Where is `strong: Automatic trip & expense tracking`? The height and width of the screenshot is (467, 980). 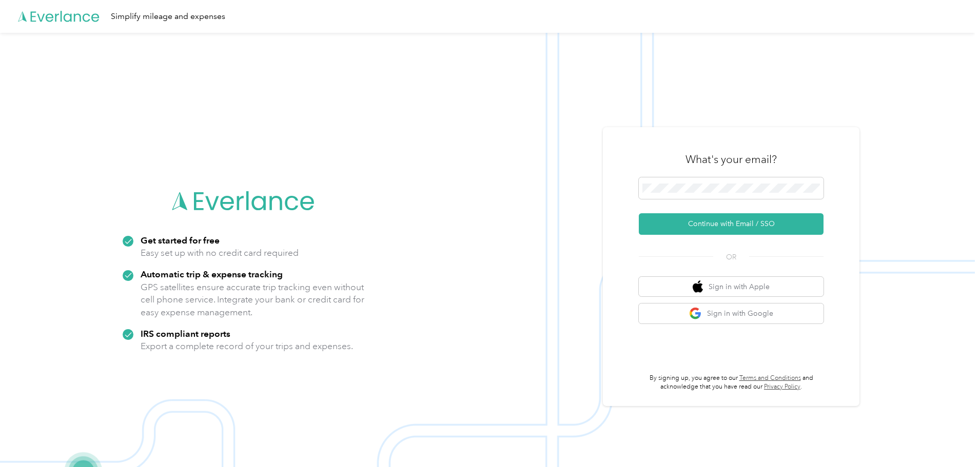
strong: Automatic trip & expense tracking is located at coordinates (212, 273).